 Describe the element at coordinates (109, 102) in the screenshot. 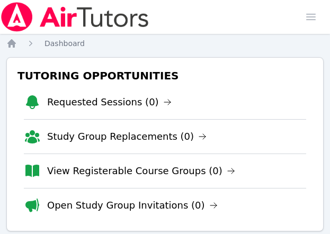

I see `a: Requested Sessions (0)` at that location.